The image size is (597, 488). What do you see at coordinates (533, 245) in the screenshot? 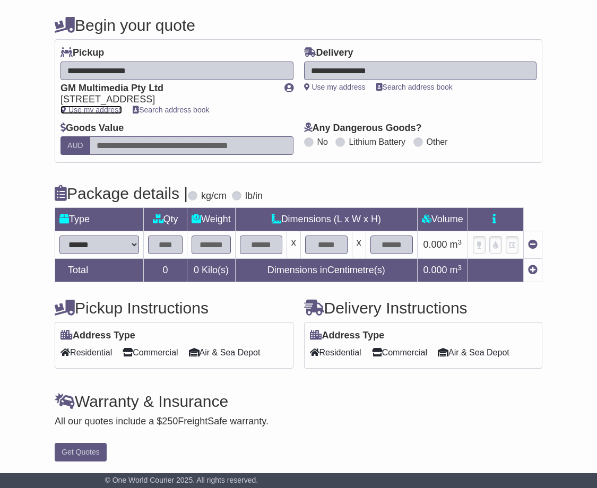
I see `a: Remove this item` at bounding box center [533, 245].